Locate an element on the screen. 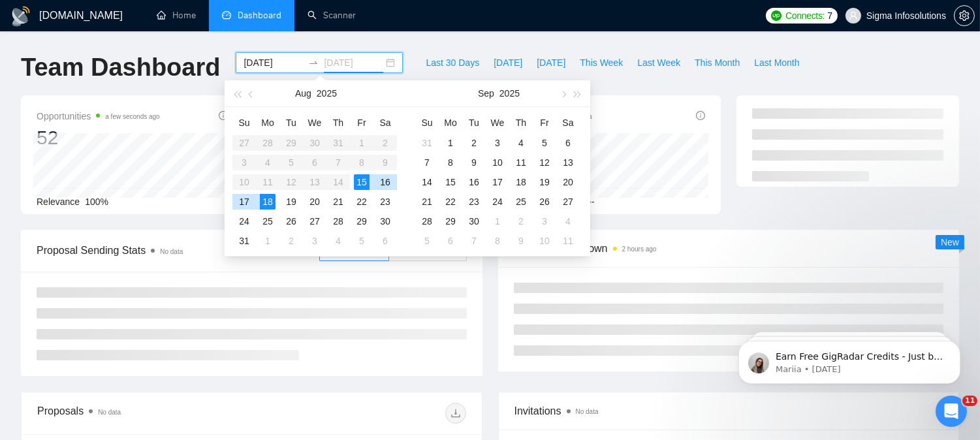 This screenshot has width=980, height=440. div: Proposals is located at coordinates (144, 414).